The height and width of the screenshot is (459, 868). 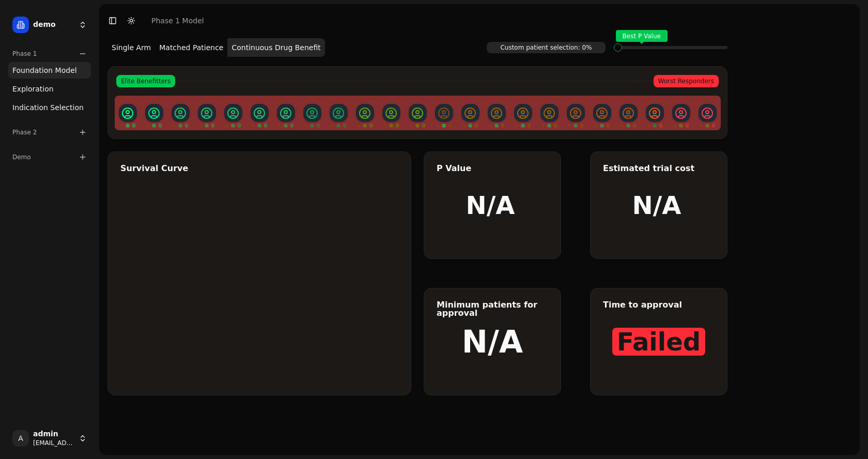 What do you see at coordinates (33, 89) in the screenshot?
I see `span: Exploration` at bounding box center [33, 89].